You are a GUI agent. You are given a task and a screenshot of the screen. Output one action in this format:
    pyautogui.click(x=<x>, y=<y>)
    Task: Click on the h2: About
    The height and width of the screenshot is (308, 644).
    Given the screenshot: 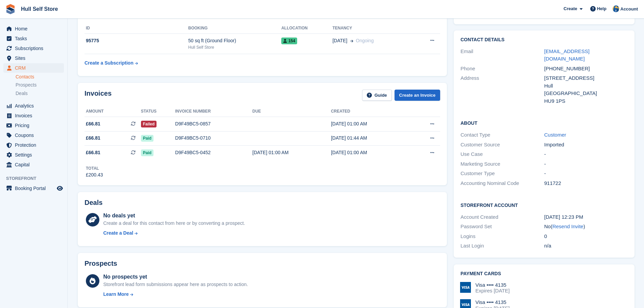 What is the action you would take?
    pyautogui.click(x=544, y=123)
    